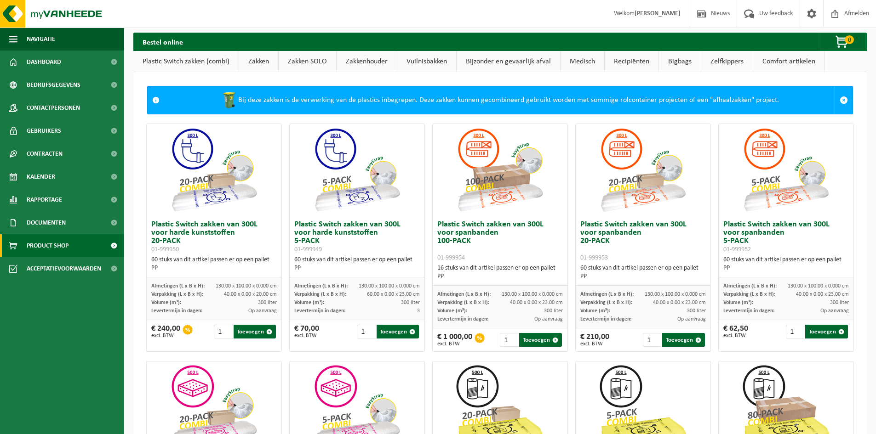 The width and height of the screenshot is (876, 434). What do you see at coordinates (46, 223) in the screenshot?
I see `span: Documenten` at bounding box center [46, 223].